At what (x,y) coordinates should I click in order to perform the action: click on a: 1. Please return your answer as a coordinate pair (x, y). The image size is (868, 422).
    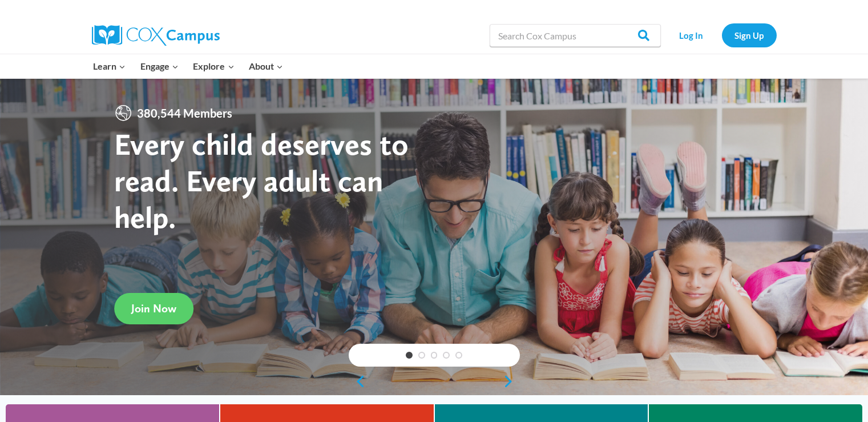
    Looking at the image, I should click on (409, 355).